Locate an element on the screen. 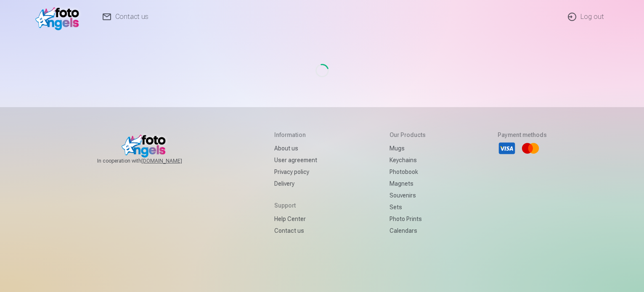 This screenshot has width=644, height=292. span: In cooperation with is located at coordinates (150, 161).